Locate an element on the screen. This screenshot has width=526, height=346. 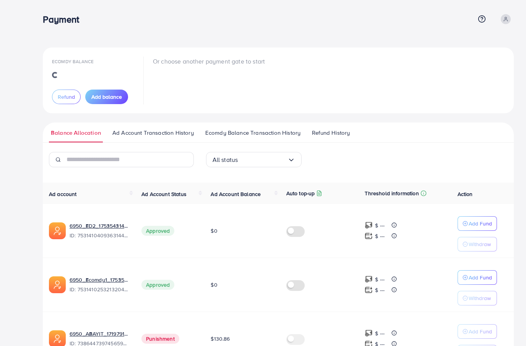
span: Ad Account Transaction History is located at coordinates (153, 133).